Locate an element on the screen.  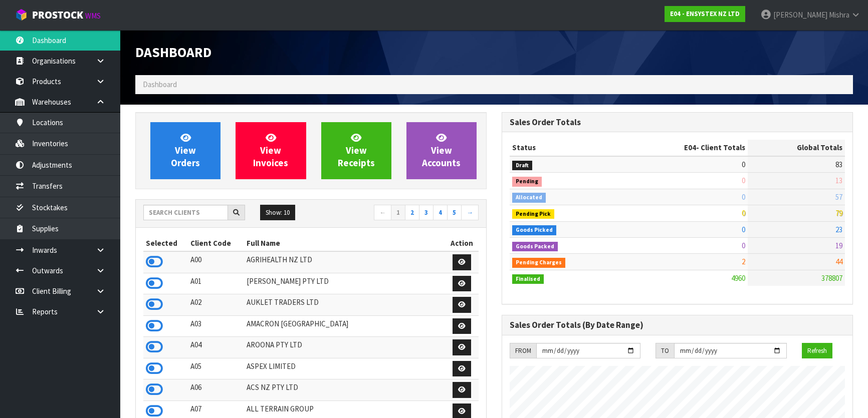
td: AGRIHEALTH NZ LTD is located at coordinates (344, 262).